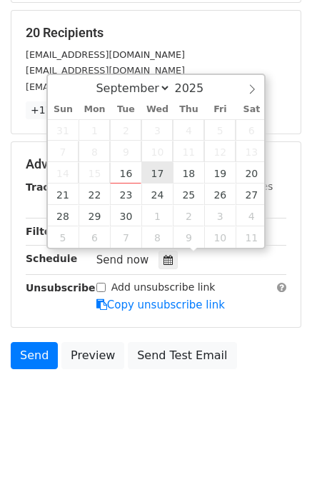 The width and height of the screenshot is (312, 487). What do you see at coordinates (251, 216) in the screenshot?
I see `span: October 4, 2025` at bounding box center [251, 216].